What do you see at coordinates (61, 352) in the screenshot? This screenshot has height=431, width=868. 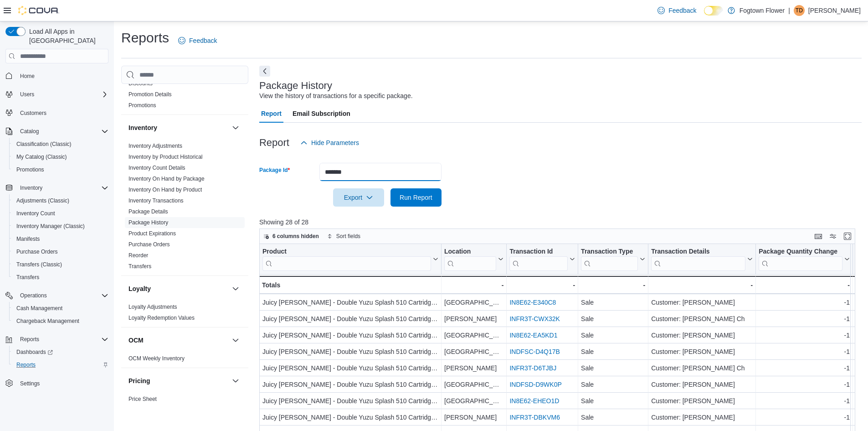 I see `a: Dashboards` at bounding box center [61, 352].